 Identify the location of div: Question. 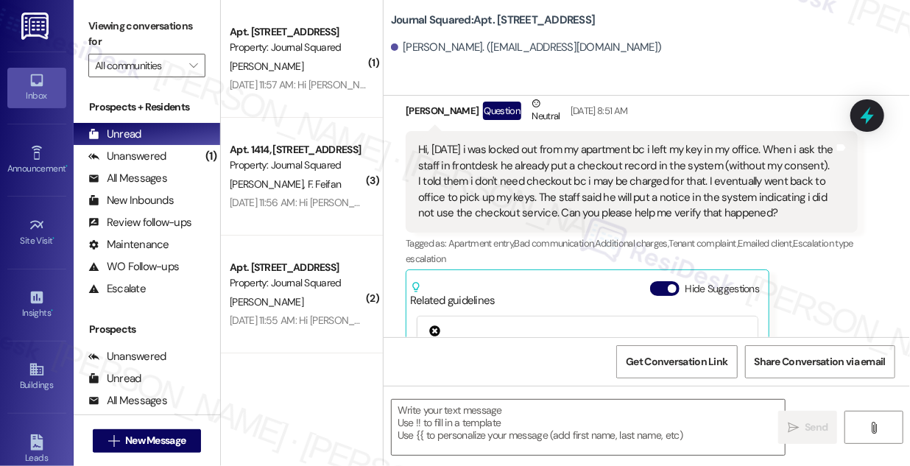
(502, 110).